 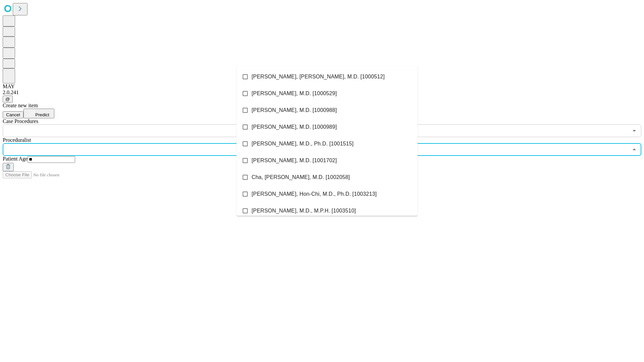 What do you see at coordinates (322, 92) in the screenshot?
I see `div: 2.0.241` at bounding box center [322, 92].